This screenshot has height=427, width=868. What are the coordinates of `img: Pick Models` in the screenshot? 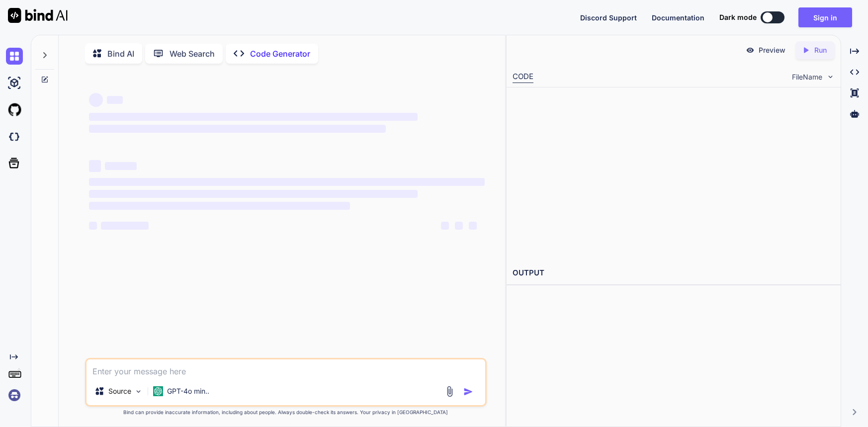 It's located at (138, 392).